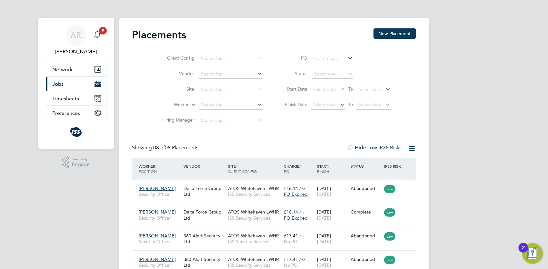  Describe the element at coordinates (159, 148) in the screenshot. I see `span: 08 of` at that location.